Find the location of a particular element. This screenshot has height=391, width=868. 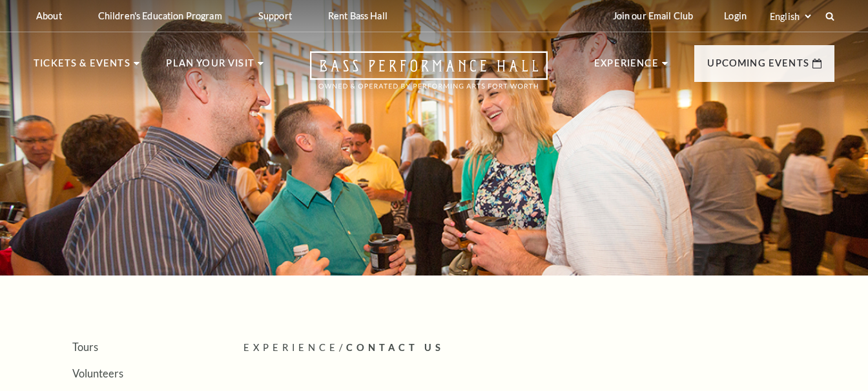

p: About is located at coordinates (49, 16).